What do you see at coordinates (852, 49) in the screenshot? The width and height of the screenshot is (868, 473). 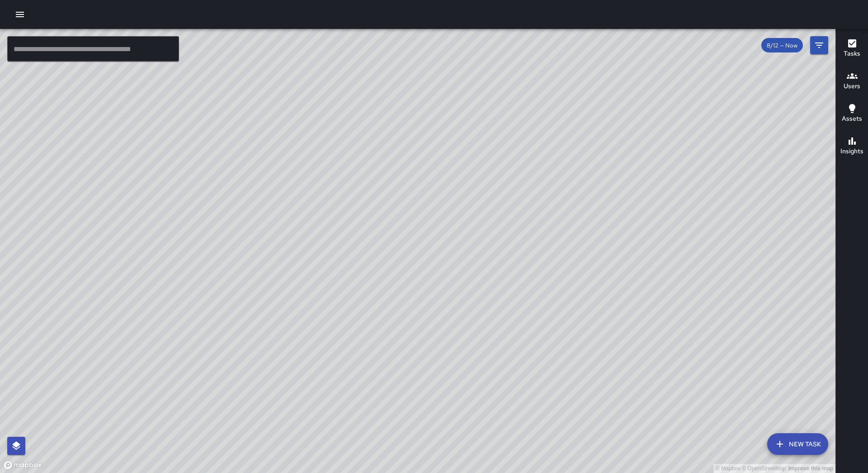 I see `button: Tasks` at bounding box center [852, 49].